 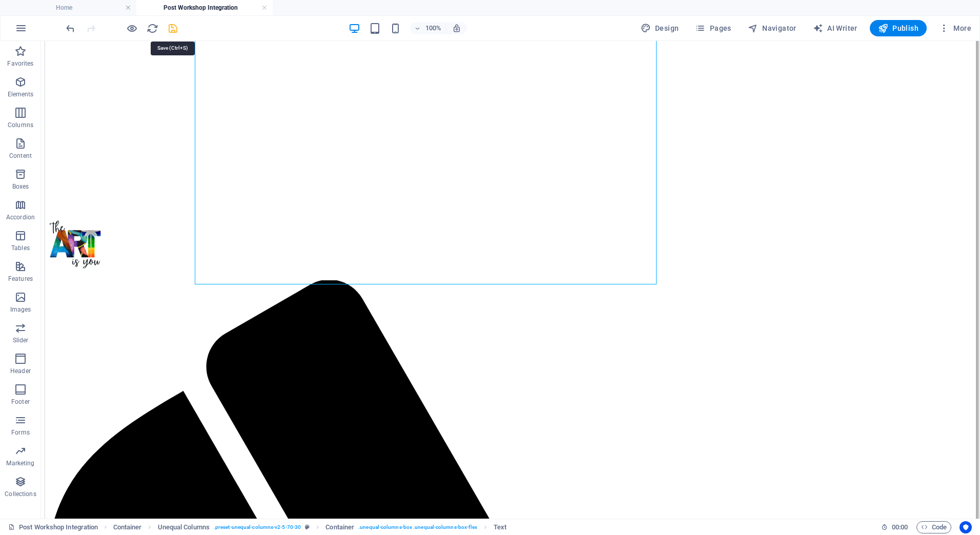 What do you see at coordinates (20, 156) in the screenshot?
I see `p: Content` at bounding box center [20, 156].